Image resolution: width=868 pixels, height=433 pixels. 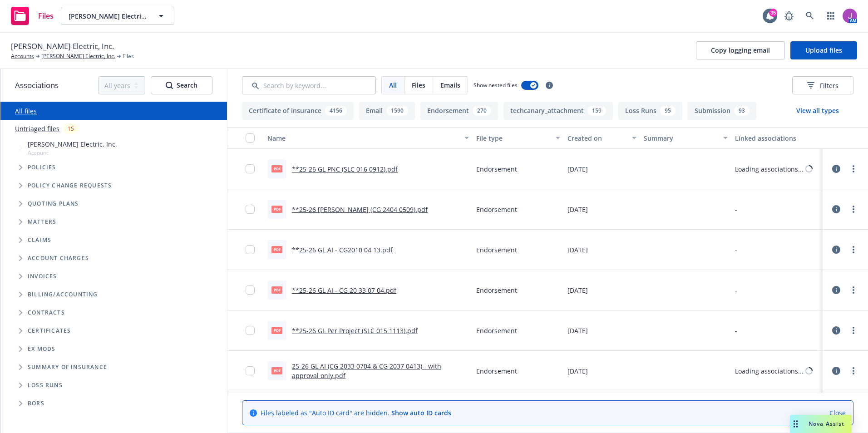 I want to click on input: Select all, so click(x=250, y=138).